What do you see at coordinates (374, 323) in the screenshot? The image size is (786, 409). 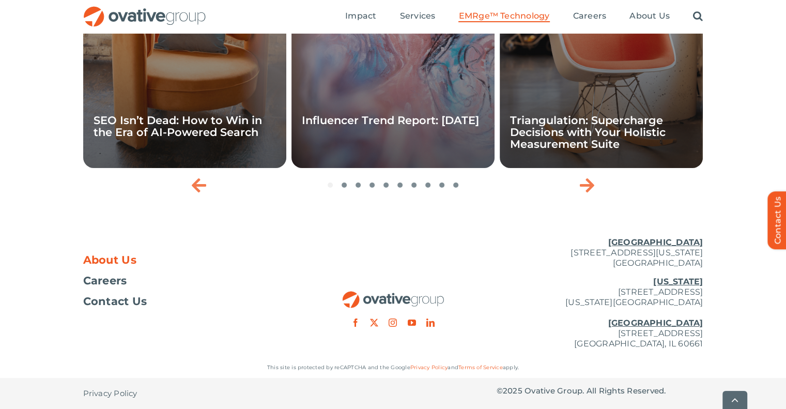 I see `a: twitter` at bounding box center [374, 323].